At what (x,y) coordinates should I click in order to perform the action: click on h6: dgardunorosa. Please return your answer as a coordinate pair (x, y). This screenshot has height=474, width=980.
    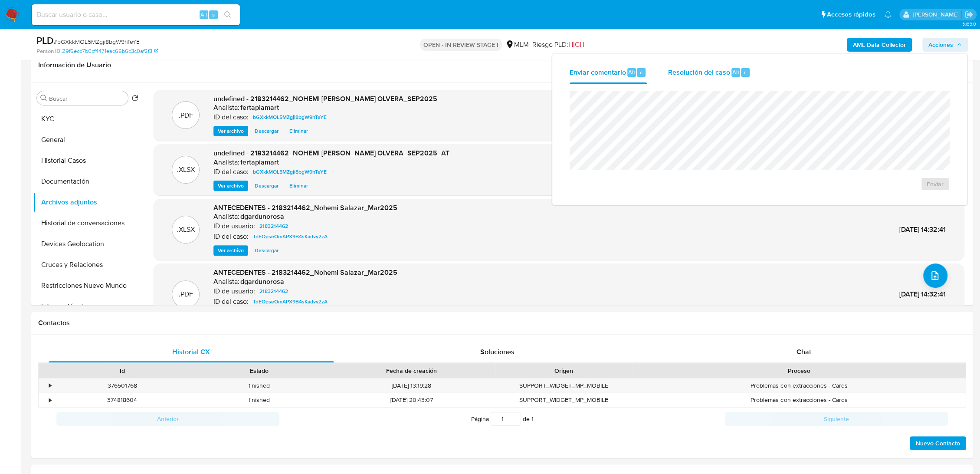
    Looking at the image, I should click on (262, 216).